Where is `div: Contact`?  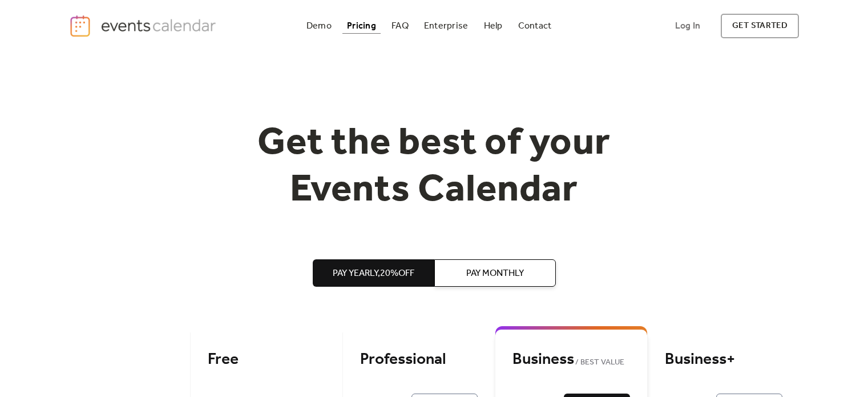 div: Contact is located at coordinates (535, 26).